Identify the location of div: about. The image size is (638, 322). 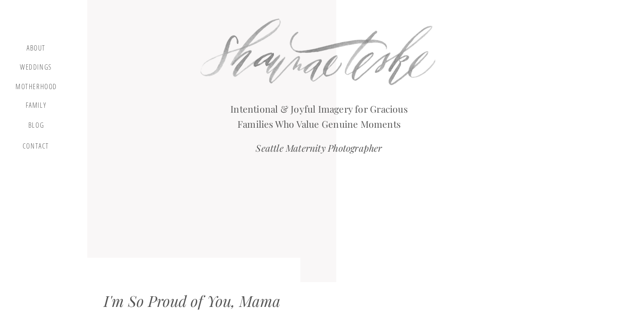
(36, 49).